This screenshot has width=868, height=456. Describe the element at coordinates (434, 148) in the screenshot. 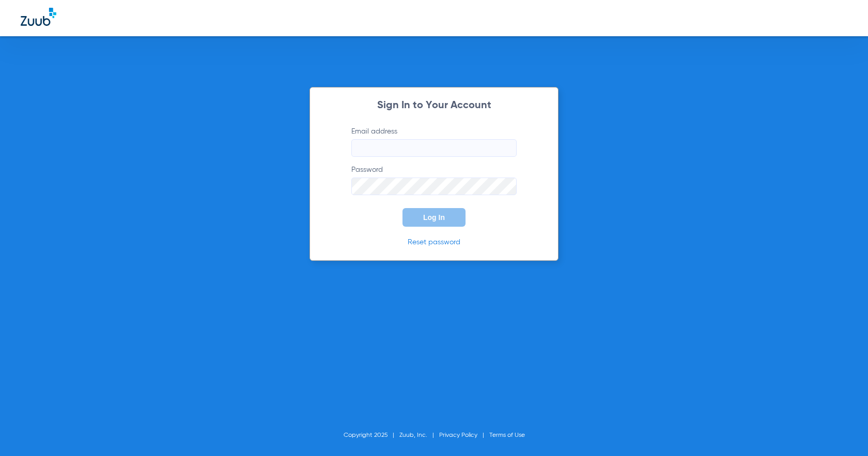

I see `input: Email address` at that location.